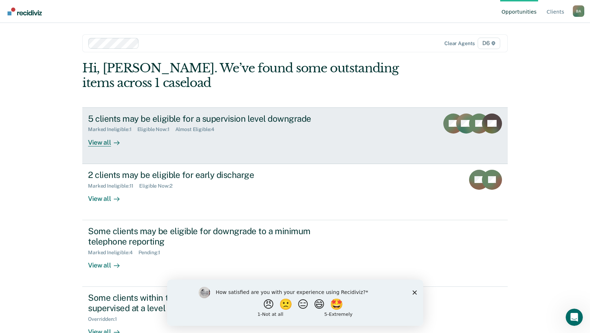 The width and height of the screenshot is (590, 333). Describe the element at coordinates (214, 236) in the screenshot. I see `div: Some clients may be eligible for downgrade to a minimum telephone reporting` at that location.